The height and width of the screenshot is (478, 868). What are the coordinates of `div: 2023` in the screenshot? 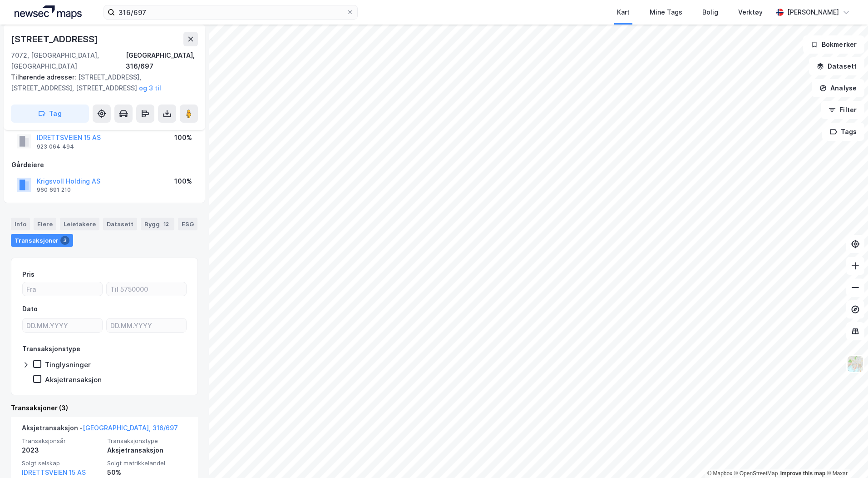 It's located at (62, 450).